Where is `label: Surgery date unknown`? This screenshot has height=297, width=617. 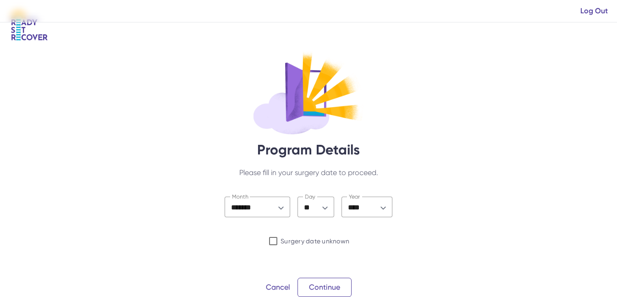 label: Surgery date unknown is located at coordinates (314, 241).